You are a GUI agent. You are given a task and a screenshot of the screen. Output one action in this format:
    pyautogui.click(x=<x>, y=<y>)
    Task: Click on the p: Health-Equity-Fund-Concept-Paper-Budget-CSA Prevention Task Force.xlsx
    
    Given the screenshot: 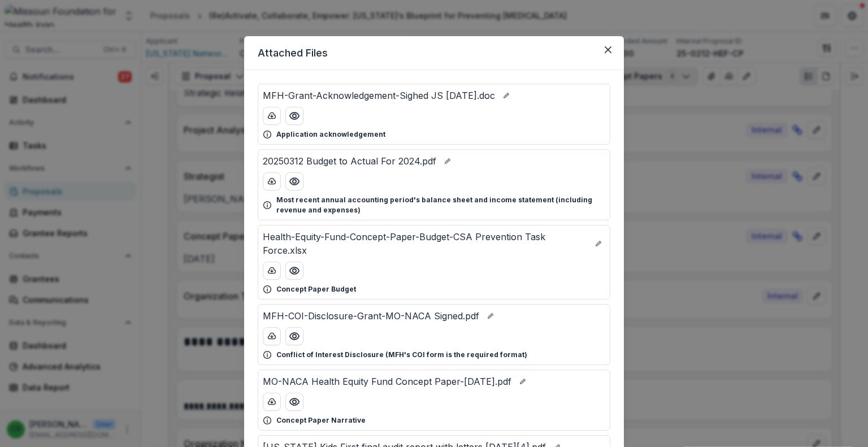 What is the action you would take?
    pyautogui.click(x=425, y=244)
    